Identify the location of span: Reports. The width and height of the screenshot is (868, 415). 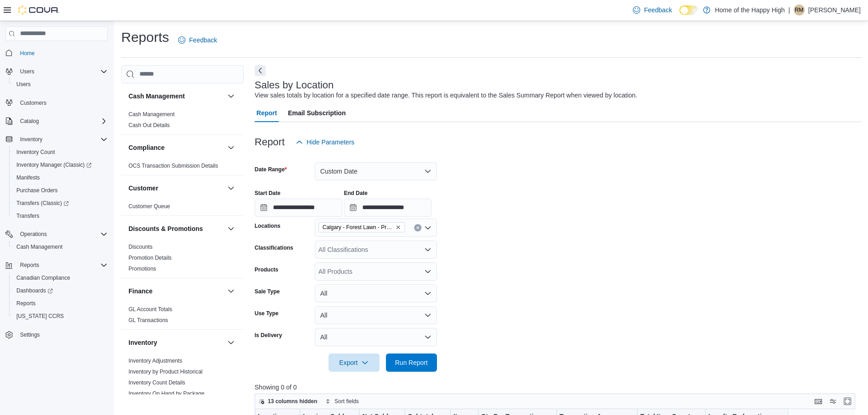
(26, 303).